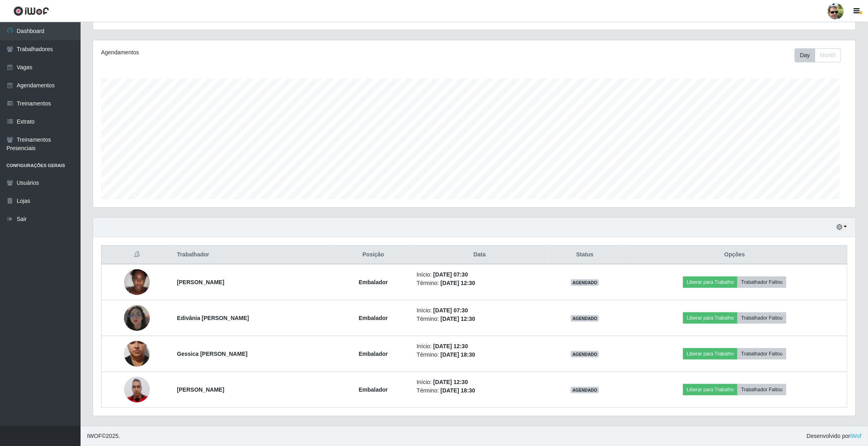  Describe the element at coordinates (735, 255) in the screenshot. I see `th: Opções` at that location.